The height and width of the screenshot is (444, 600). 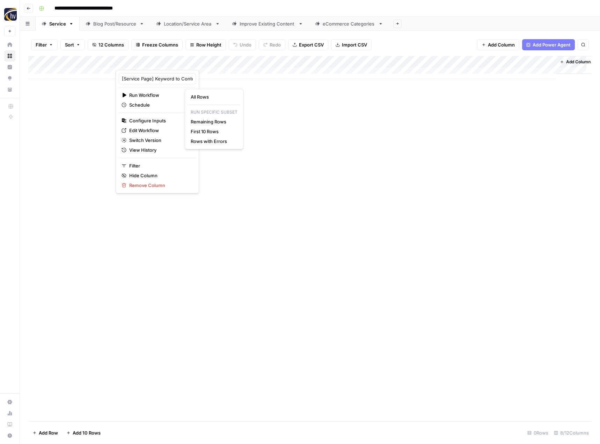 What do you see at coordinates (156, 95) in the screenshot?
I see `span: Run Workflow` at bounding box center [156, 95].